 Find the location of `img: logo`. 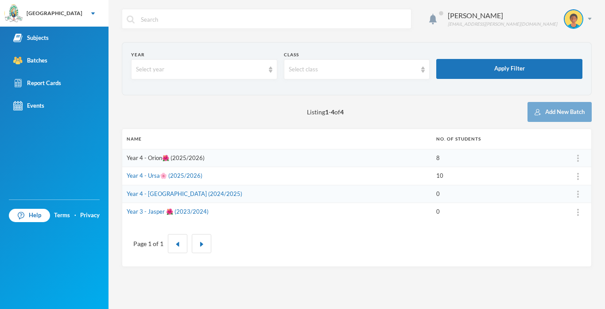

img: logo is located at coordinates (14, 14).